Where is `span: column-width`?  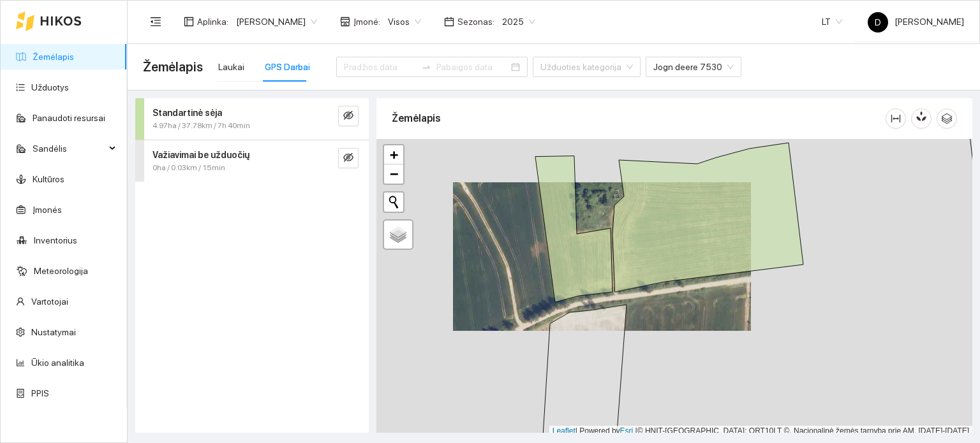
span: column-width is located at coordinates (895, 118).